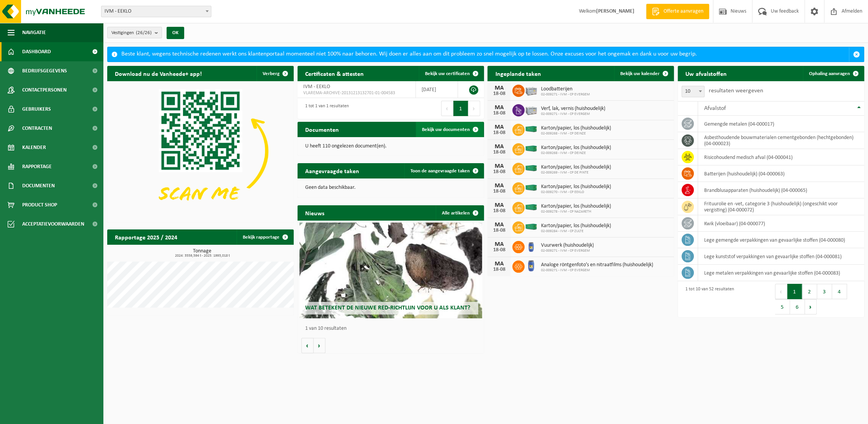 The width and height of the screenshot is (868, 424). Describe the element at coordinates (322, 129) in the screenshot. I see `h2: Documenten` at that location.